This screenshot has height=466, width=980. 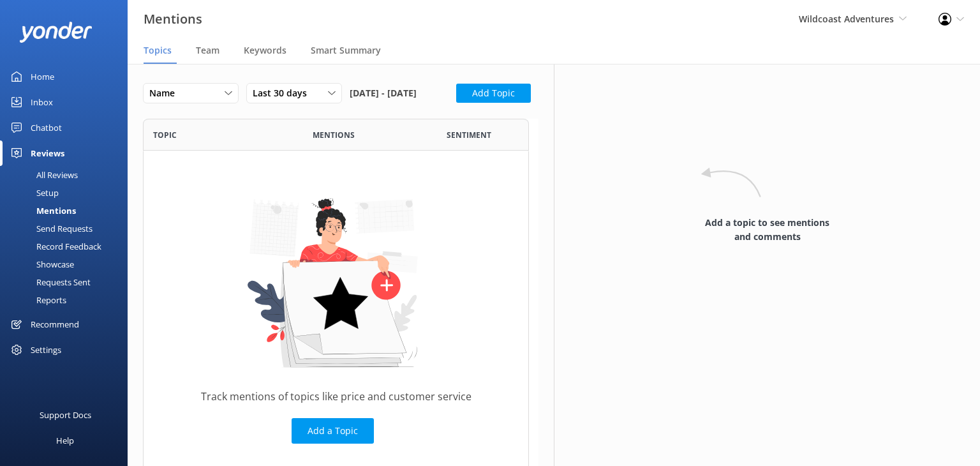 What do you see at coordinates (46, 128) in the screenshot?
I see `div: Chatbot` at bounding box center [46, 128].